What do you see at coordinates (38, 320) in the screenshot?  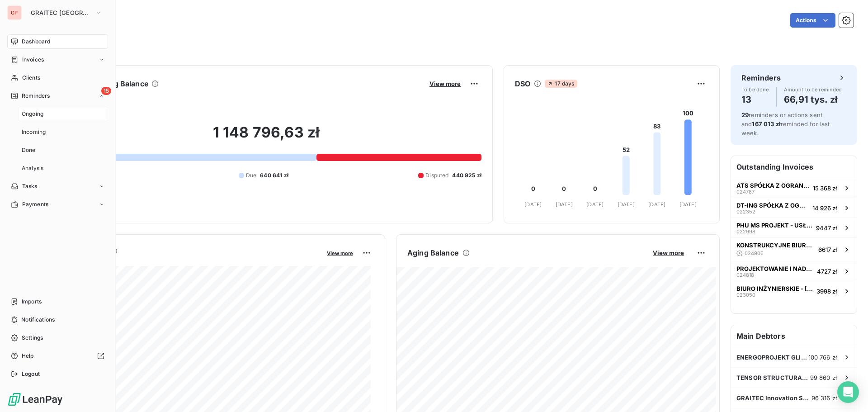 I see `span: Notifications` at bounding box center [38, 320].